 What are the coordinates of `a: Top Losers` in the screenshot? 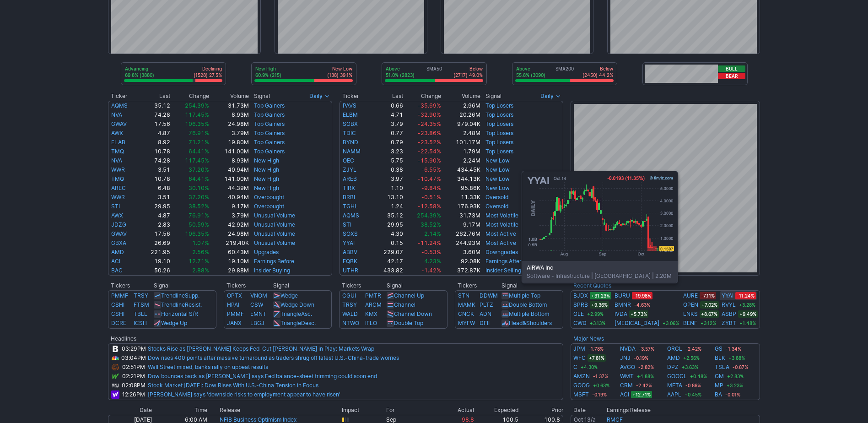 It's located at (499, 105).